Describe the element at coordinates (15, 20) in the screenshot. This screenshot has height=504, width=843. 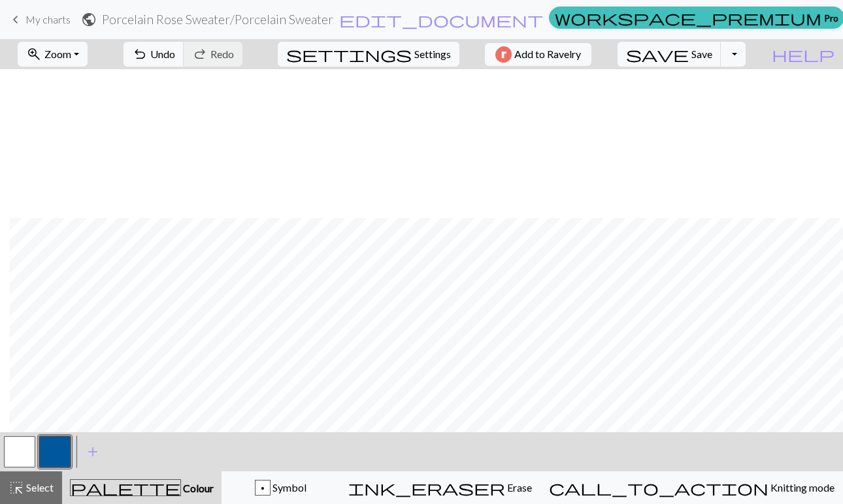
I see `span: keyboard_arrow_left` at that location.